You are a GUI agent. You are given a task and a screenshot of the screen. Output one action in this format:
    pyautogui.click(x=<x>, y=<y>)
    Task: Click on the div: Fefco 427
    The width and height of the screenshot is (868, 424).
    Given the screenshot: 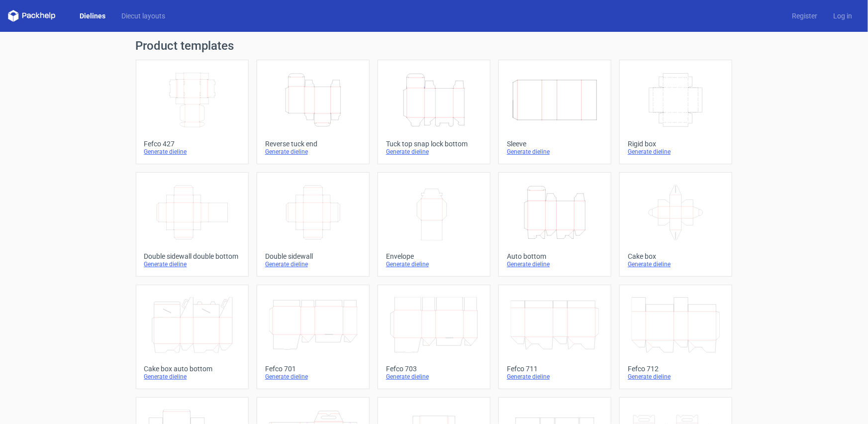 What is the action you would take?
    pyautogui.click(x=192, y=144)
    